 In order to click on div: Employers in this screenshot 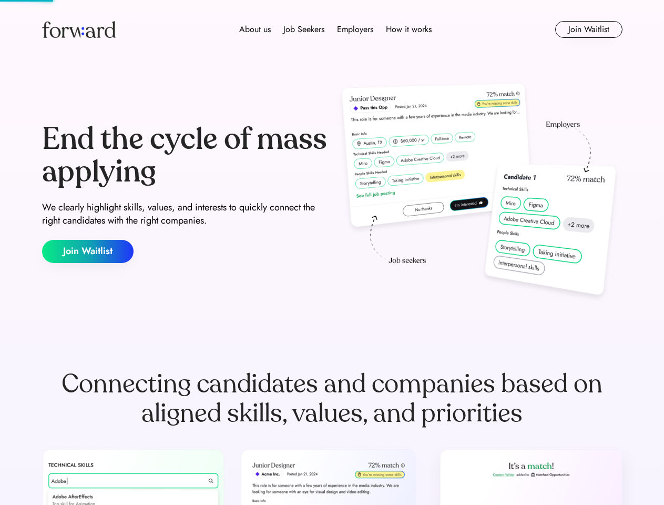, I will do `click(355, 29)`.